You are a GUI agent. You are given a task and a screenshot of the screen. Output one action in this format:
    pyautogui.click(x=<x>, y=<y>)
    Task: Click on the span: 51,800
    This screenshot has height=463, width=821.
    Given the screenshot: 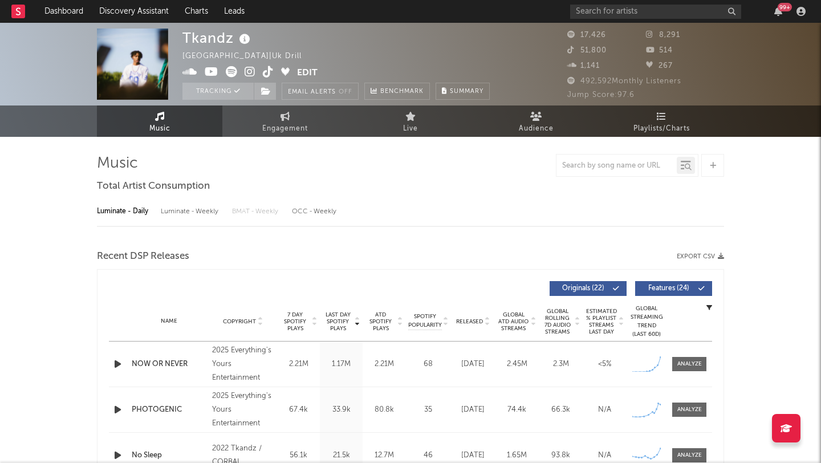 What is the action you would take?
    pyautogui.click(x=587, y=50)
    